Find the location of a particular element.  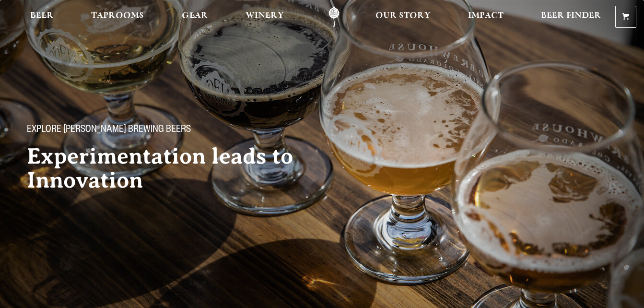

a: Impact is located at coordinates (486, 17).